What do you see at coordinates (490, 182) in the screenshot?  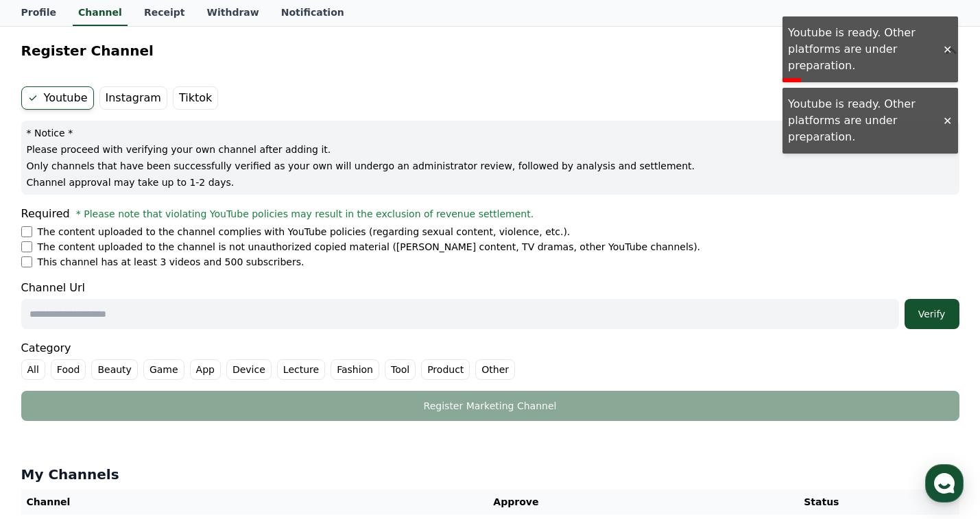 I see `p: Channel approval may take up to 1-2 days.` at bounding box center [490, 182].